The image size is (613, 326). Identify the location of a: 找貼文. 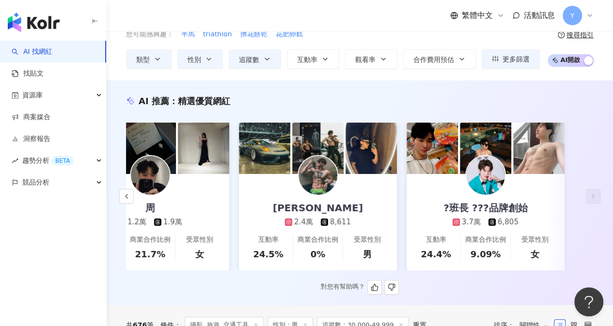
(28, 74).